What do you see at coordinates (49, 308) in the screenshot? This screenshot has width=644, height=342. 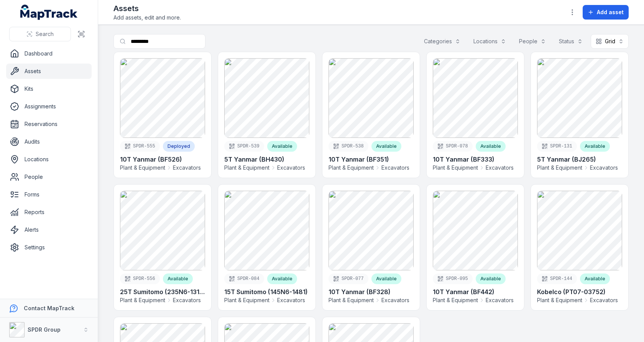 I see `strong: Contact MapTrack` at bounding box center [49, 308].